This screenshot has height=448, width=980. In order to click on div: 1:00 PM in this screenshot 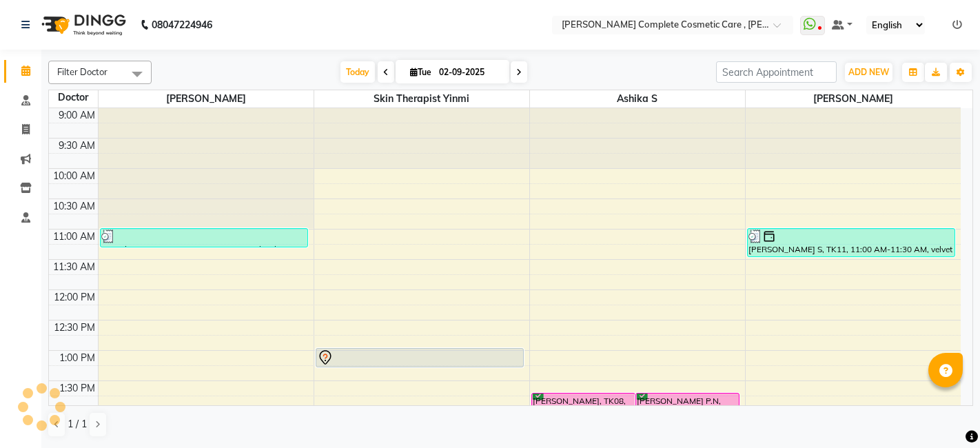, I will do `click(77, 358)`.